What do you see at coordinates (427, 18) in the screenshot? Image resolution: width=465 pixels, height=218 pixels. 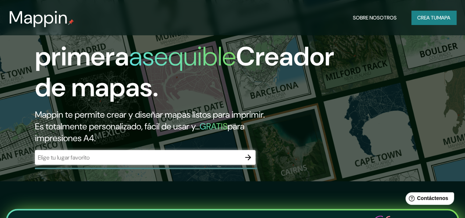 I see `font: Crea tu` at bounding box center [427, 18].